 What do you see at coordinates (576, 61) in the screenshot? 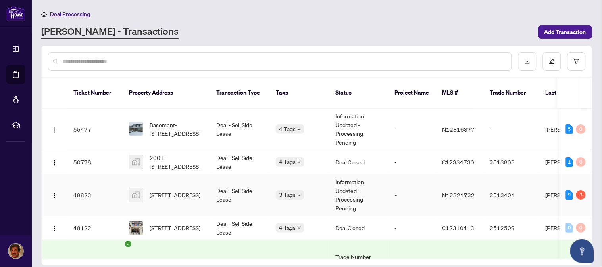
I see `span: filter` at bounding box center [576, 61].